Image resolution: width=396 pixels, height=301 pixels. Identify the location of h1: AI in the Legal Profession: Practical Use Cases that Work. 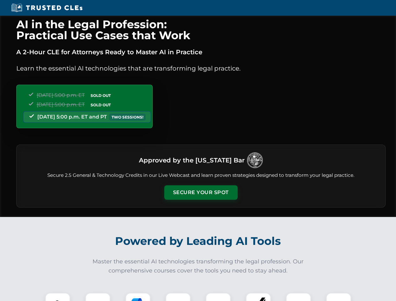
(201, 30).